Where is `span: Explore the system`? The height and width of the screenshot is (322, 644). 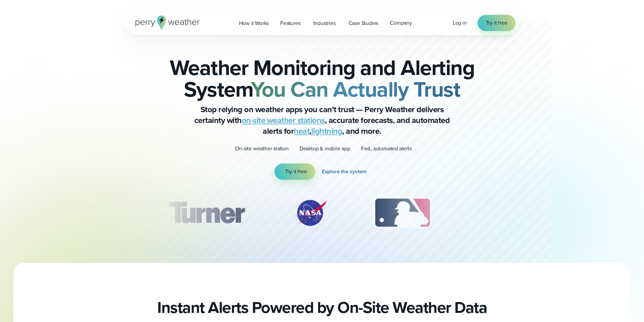
span: Explore the system is located at coordinates (344, 172).